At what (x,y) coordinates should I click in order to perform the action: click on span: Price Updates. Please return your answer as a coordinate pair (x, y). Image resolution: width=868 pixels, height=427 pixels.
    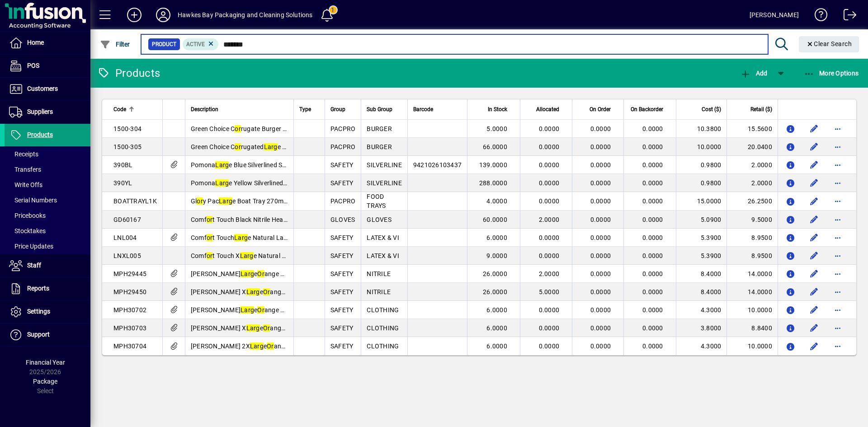
    Looking at the image, I should click on (31, 246).